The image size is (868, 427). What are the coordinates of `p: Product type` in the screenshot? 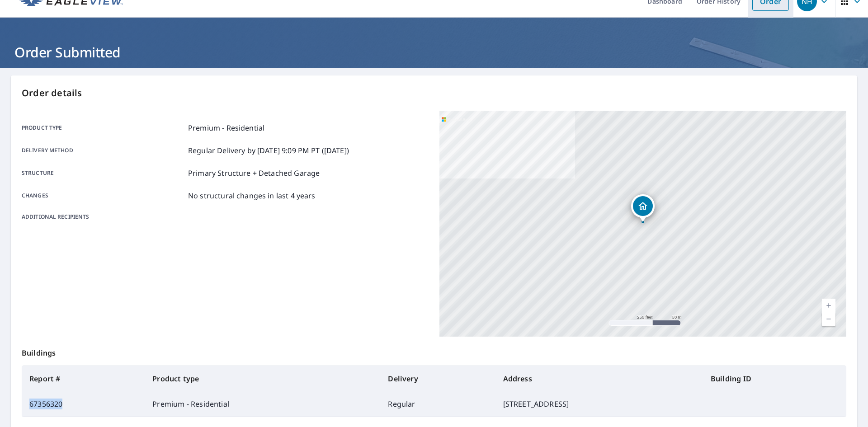 It's located at (103, 128).